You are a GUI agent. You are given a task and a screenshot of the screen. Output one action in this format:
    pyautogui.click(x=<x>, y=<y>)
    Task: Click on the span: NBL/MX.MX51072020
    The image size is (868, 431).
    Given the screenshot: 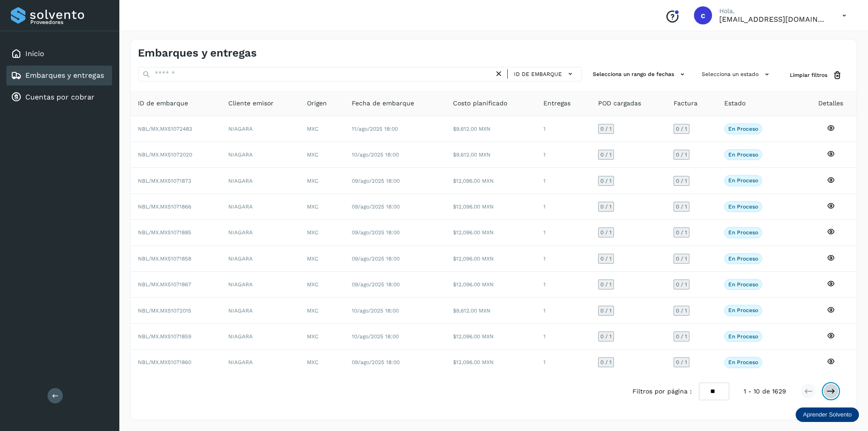 What is the action you would take?
    pyautogui.click(x=165, y=155)
    